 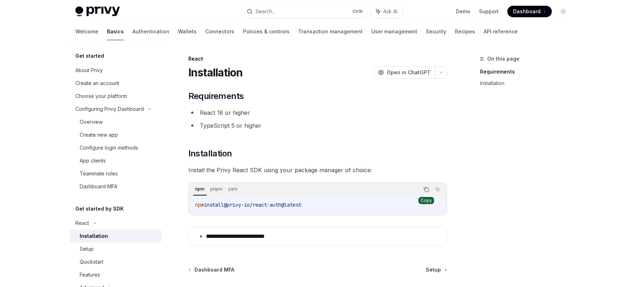 I want to click on span: Ask AI, so click(x=390, y=11).